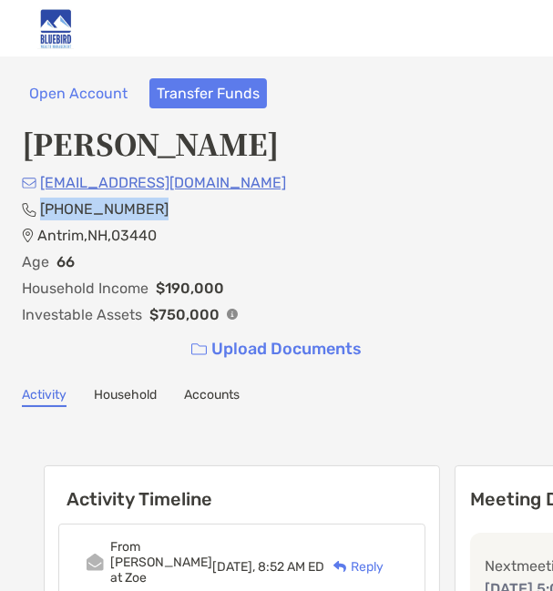 Image resolution: width=553 pixels, height=591 pixels. I want to click on p: Antrim , NH , 03440, so click(96, 235).